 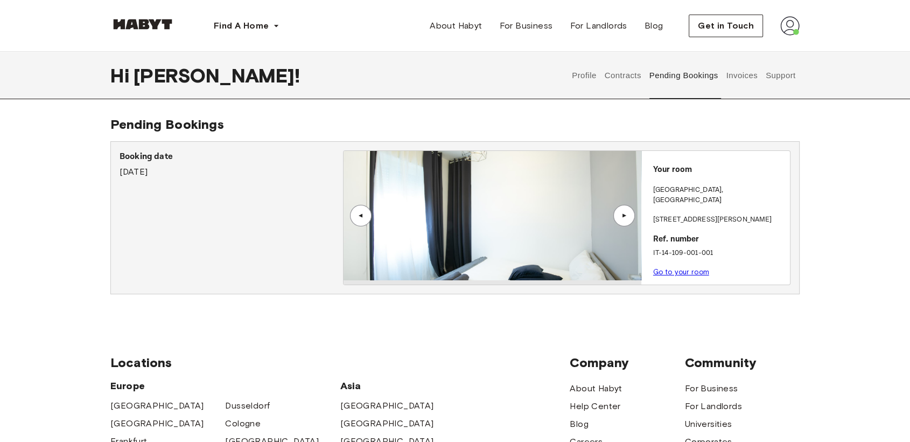 What do you see at coordinates (720, 170) in the screenshot?
I see `p: Your room` at bounding box center [720, 170].